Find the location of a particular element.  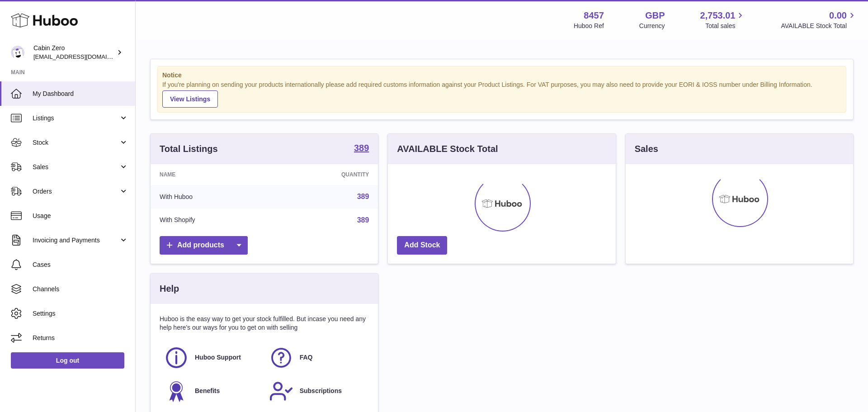

td: With Huboo is located at coordinates (212, 196).